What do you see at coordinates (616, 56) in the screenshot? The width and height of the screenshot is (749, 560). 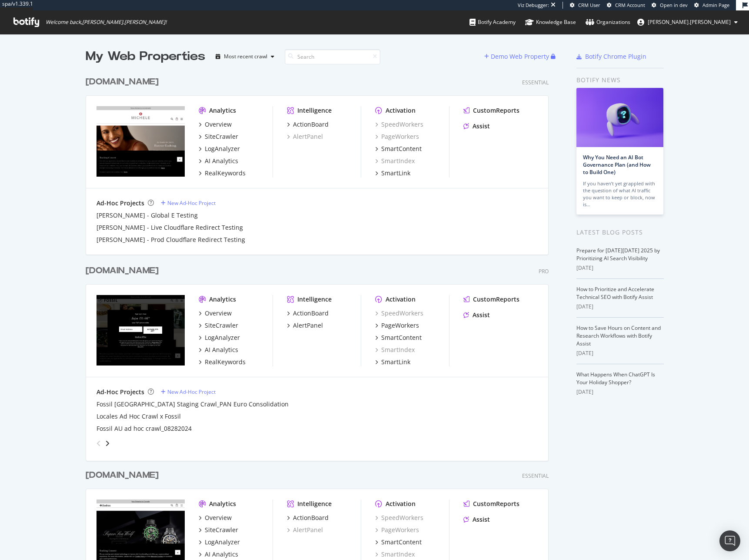 I see `div: Botify Chrome Plugin` at bounding box center [616, 56].